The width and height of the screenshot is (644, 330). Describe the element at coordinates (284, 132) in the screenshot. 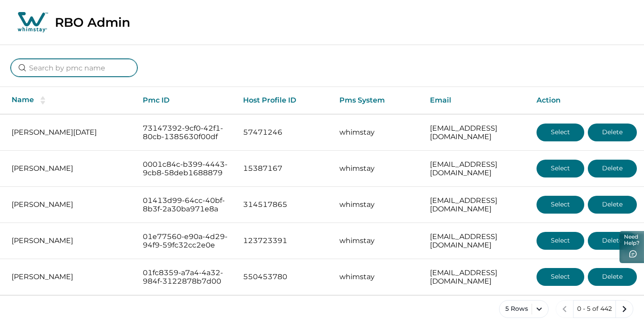

I see `p: 57471246` at that location.